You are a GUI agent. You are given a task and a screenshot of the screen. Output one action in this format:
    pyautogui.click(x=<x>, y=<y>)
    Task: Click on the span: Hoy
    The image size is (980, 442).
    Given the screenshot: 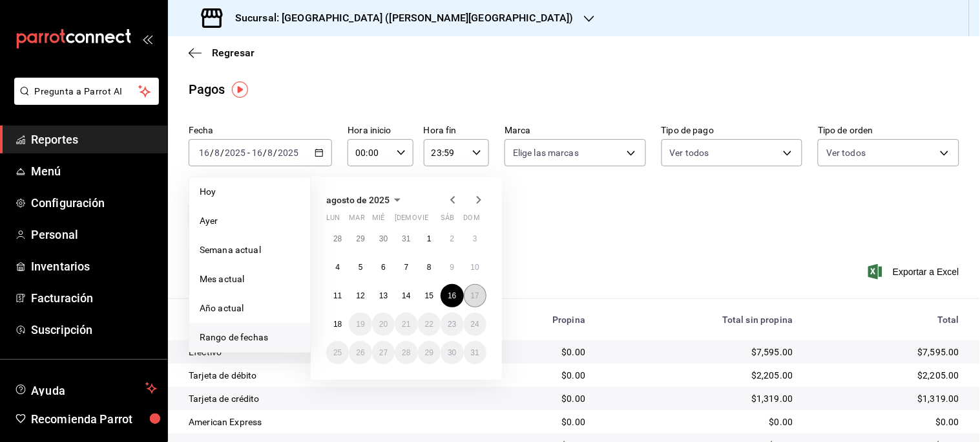 What is the action you would take?
    pyautogui.click(x=249, y=192)
    